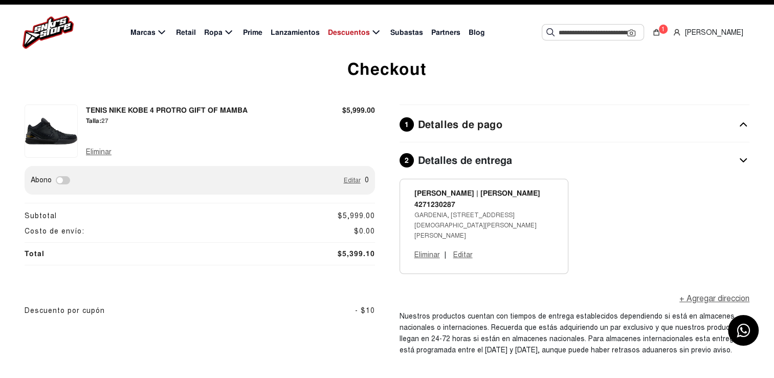 The width and height of the screenshot is (774, 378). Describe the element at coordinates (446, 32) in the screenshot. I see `span: Partners` at that location.